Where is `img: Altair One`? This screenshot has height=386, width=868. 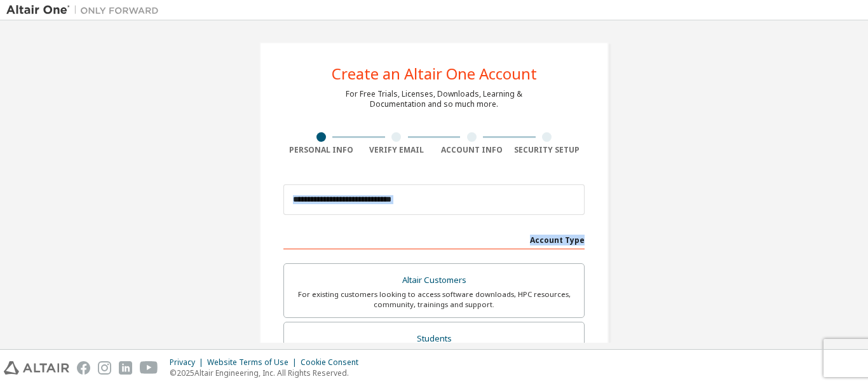 img: Altair One is located at coordinates (86, 10).